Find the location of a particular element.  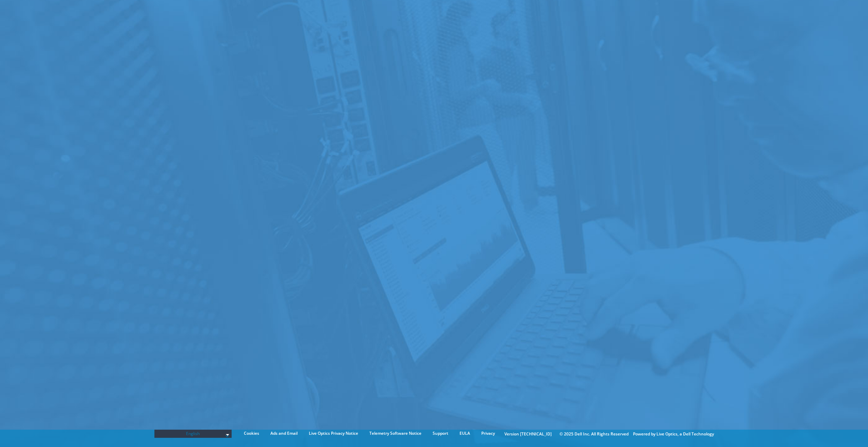

a: Support is located at coordinates (440, 434).